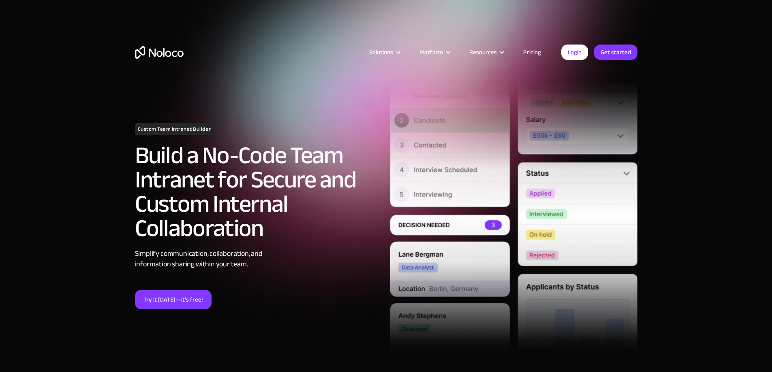 This screenshot has width=772, height=372. Describe the element at coordinates (574, 52) in the screenshot. I see `a: Login` at that location.